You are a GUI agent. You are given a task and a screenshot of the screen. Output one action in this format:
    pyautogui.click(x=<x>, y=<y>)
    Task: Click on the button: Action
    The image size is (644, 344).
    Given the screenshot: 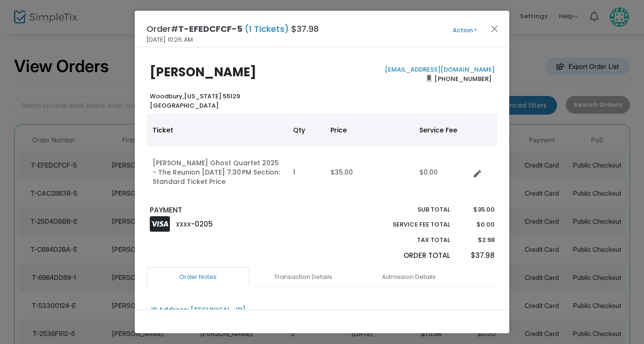 What is the action you would take?
    pyautogui.click(x=465, y=30)
    